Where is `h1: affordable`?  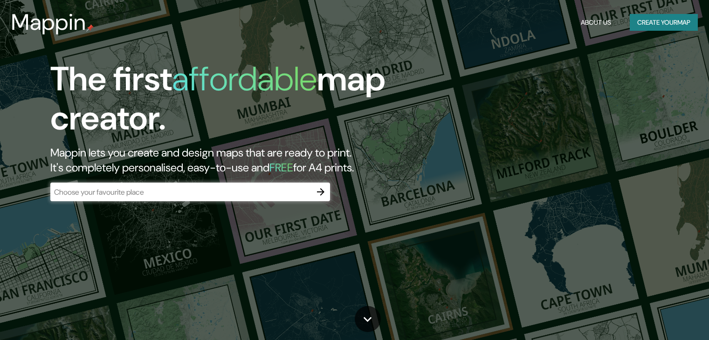 h1: affordable is located at coordinates (244, 79).